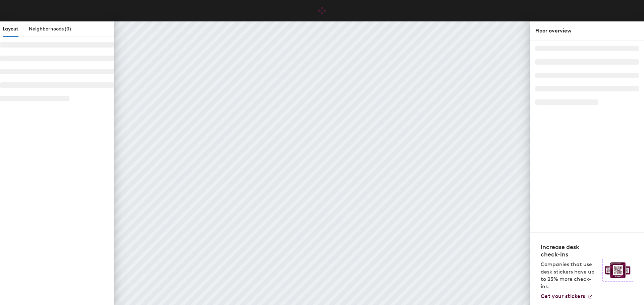 The image size is (644, 305). Describe the element at coordinates (569, 251) in the screenshot. I see `h4: Increase desk check-ins` at that location.